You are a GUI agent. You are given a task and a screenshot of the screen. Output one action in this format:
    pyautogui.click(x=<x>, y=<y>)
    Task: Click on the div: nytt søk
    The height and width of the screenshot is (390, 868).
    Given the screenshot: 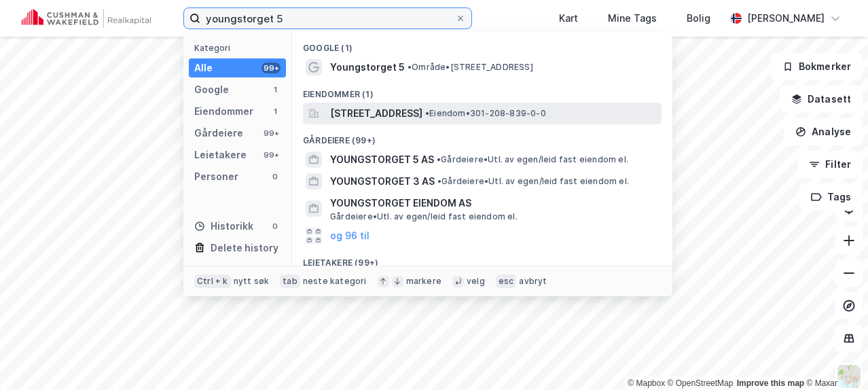 What is the action you would take?
    pyautogui.click(x=252, y=282)
    